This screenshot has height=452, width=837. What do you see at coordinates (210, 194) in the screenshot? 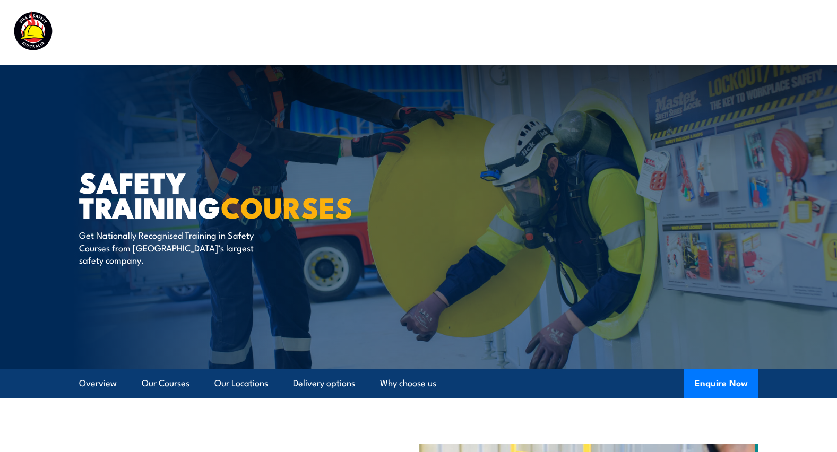
I see `h1: Safety Training` at bounding box center [210, 194].